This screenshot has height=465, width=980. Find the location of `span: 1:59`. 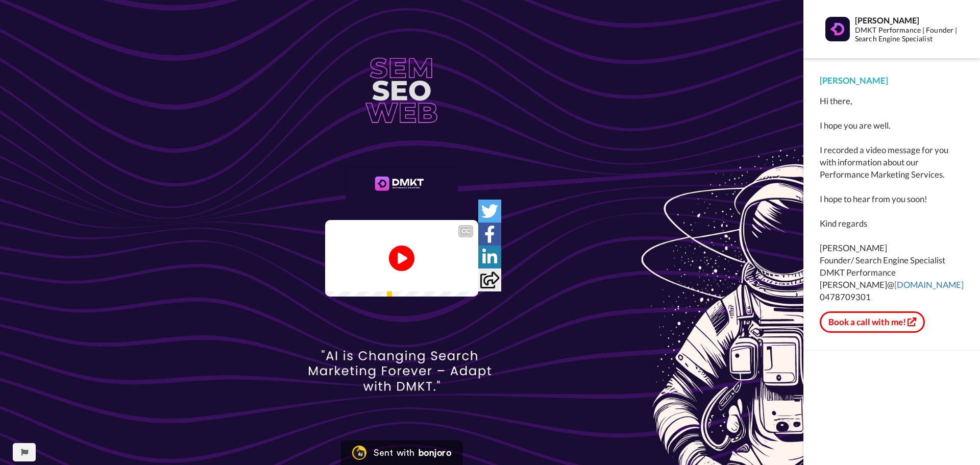

span: 1:59 is located at coordinates (366, 277).